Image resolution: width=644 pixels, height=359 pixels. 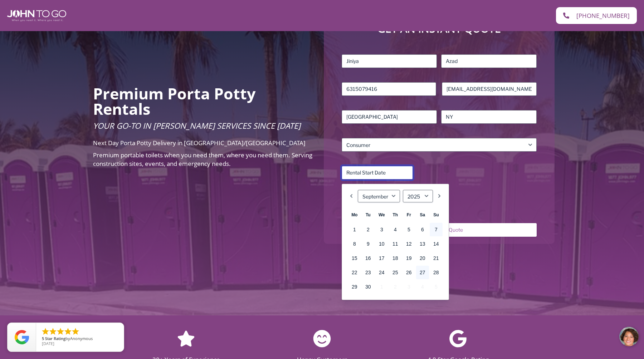 What do you see at coordinates (354, 258) in the screenshot?
I see `a: 15` at bounding box center [354, 258].